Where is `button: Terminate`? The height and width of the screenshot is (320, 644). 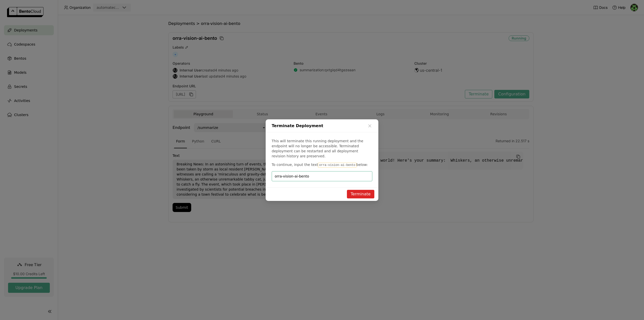
button: Terminate is located at coordinates (360, 194).